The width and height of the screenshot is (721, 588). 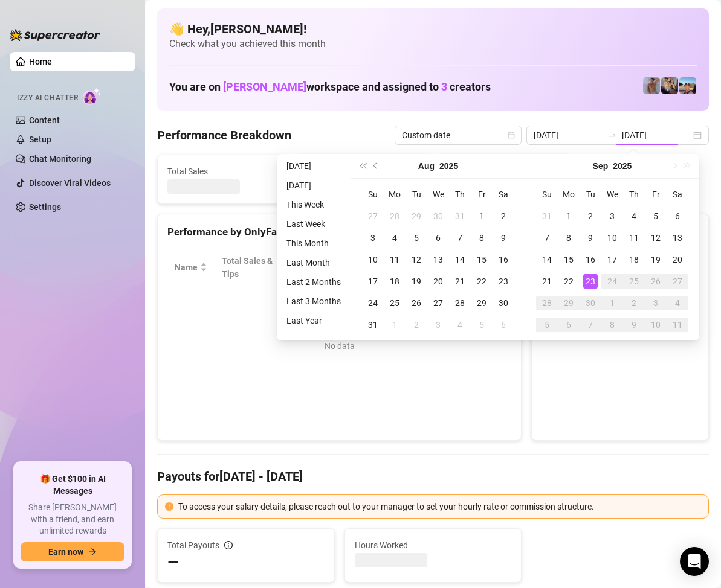 I want to click on span: swap-right, so click(x=613, y=135).